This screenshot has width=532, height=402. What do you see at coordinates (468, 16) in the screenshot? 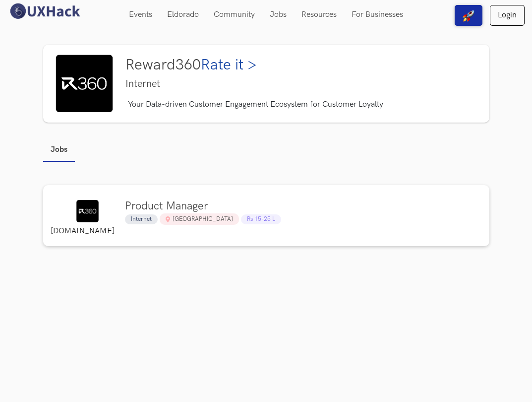
I see `img: rocket` at bounding box center [468, 16].